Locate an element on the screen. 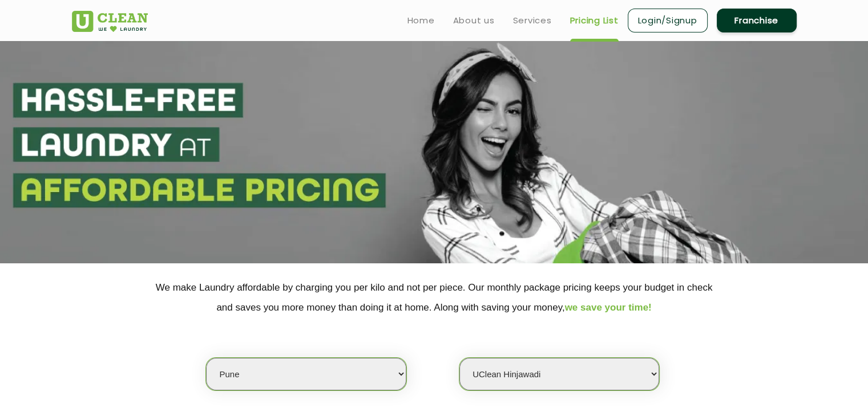 The height and width of the screenshot is (416, 868). span: we save your time! is located at coordinates (608, 307).